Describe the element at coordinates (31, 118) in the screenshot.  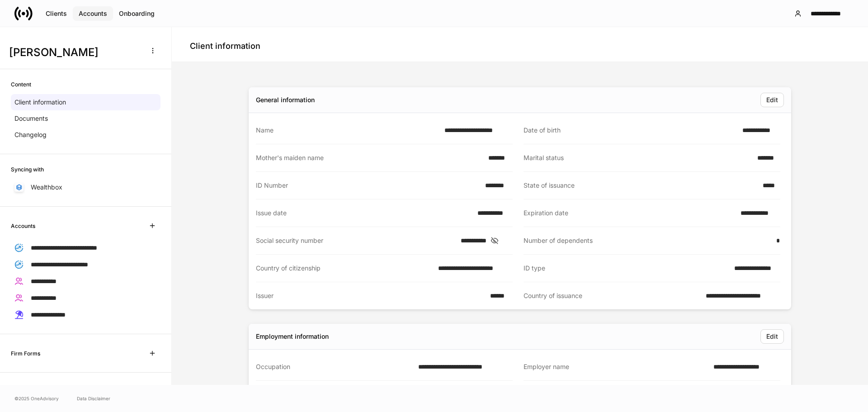
I see `p: Documents` at that location.